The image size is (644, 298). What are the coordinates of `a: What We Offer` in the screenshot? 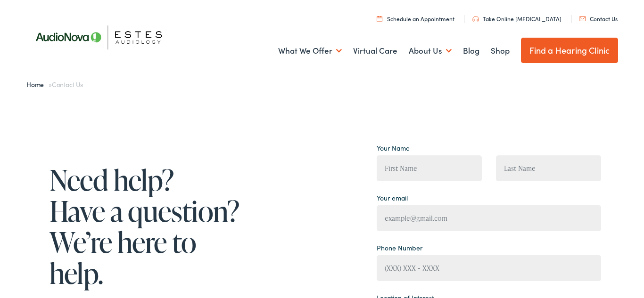 It's located at (309, 51).